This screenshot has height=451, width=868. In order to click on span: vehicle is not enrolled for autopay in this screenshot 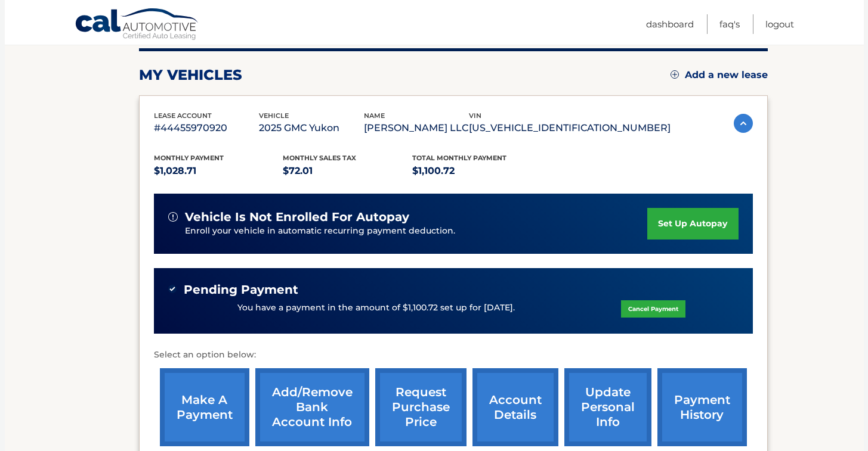, I will do `click(297, 217)`.